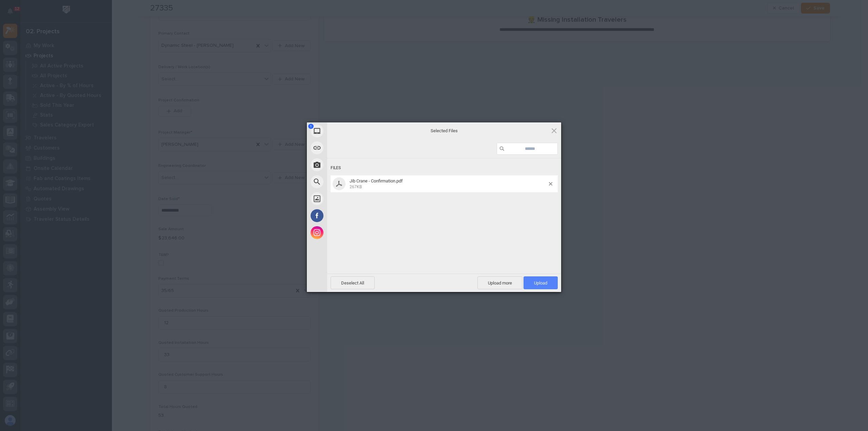 The width and height of the screenshot is (868, 431). I want to click on span: 267KB, so click(356, 187).